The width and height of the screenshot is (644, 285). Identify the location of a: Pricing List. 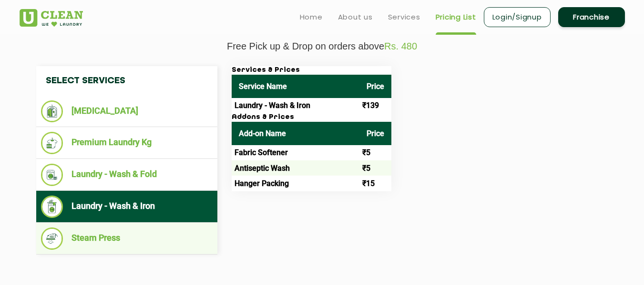
(456, 17).